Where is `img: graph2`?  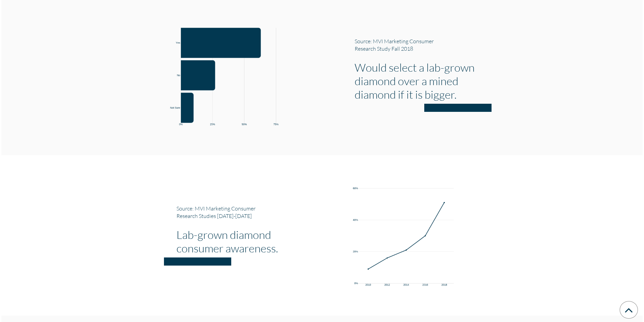 img: graph2 is located at coordinates (404, 235).